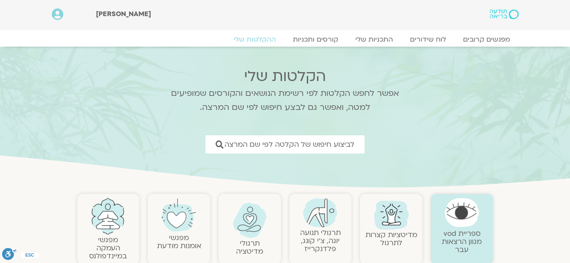 This screenshot has height=263, width=570. I want to click on a: מדיטציות קצרות לתרגול, so click(391, 239).